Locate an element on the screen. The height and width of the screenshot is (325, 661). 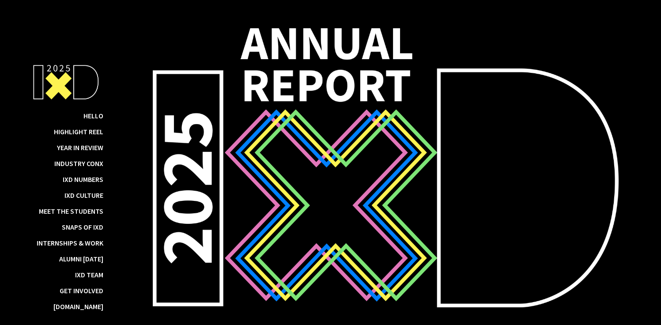
div: Snaps of IxD is located at coordinates (83, 227).